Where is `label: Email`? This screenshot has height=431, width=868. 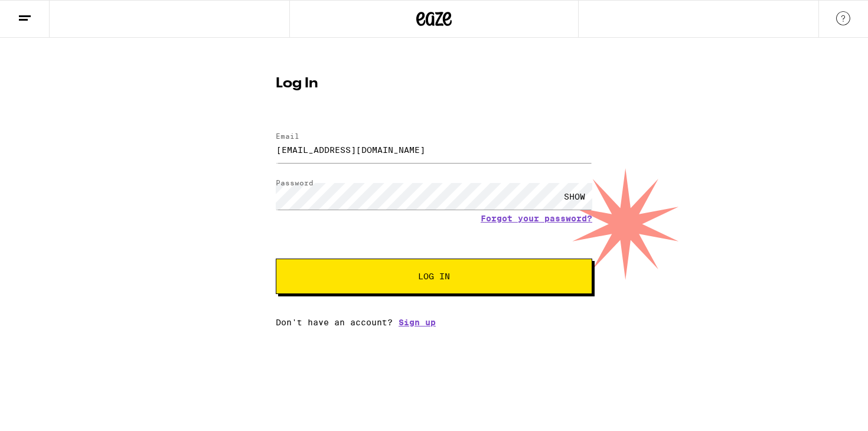 label: Email is located at coordinates (288, 136).